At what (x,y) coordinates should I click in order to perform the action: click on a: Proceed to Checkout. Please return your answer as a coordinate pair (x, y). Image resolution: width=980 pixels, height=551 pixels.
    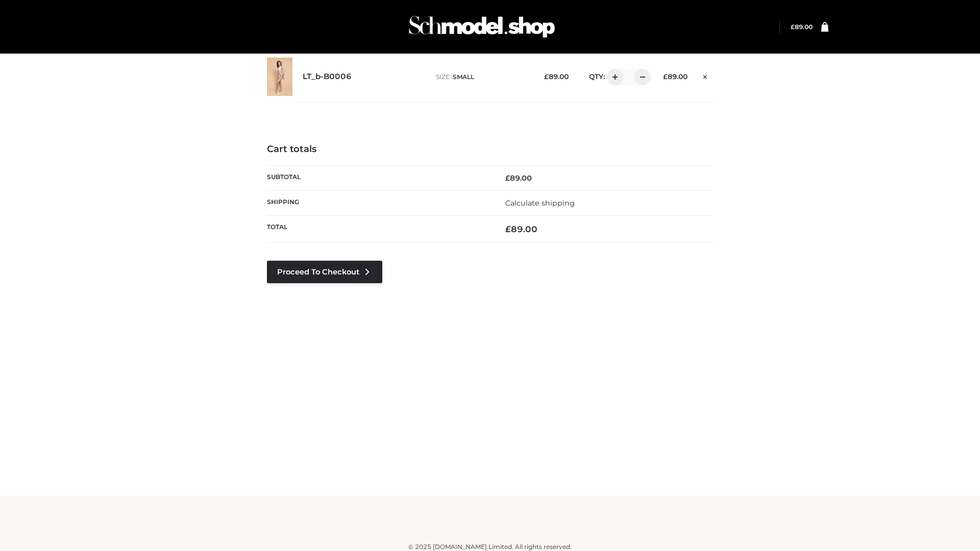
    Looking at the image, I should click on (325, 272).